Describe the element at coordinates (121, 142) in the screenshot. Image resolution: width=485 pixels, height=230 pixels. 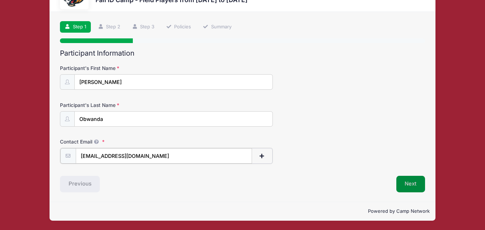
I see `label: Contact Email` at that location.